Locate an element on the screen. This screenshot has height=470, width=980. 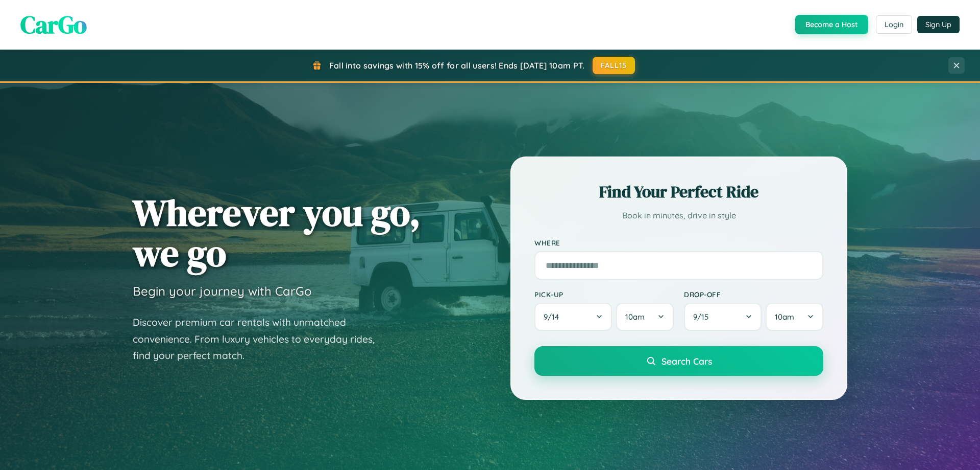
h2: Find Your Perfect Ride is located at coordinates (679, 191).